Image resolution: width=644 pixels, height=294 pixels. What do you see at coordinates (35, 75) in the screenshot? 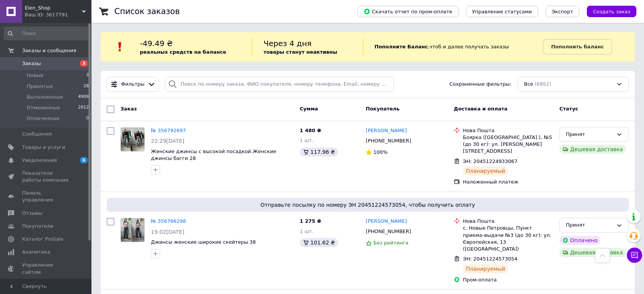
I see `span: Новые` at bounding box center [35, 75].